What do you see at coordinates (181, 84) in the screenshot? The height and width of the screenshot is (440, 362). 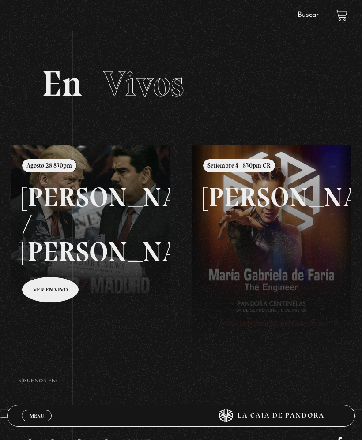 I see `h2: En` at bounding box center [181, 84].